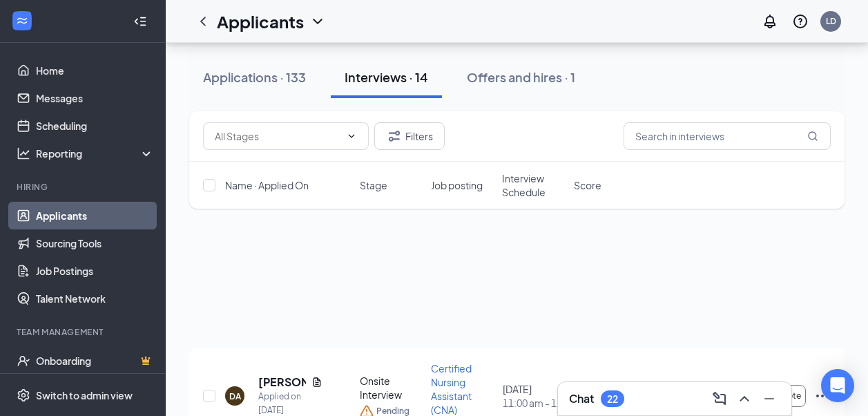  Describe the element at coordinates (83, 332) in the screenshot. I see `div: Team Management` at that location.